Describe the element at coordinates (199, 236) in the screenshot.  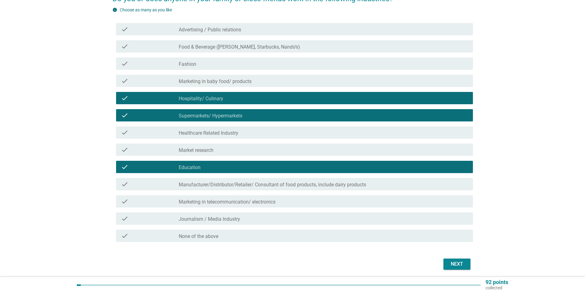
I see `label: None of the above` at that location.